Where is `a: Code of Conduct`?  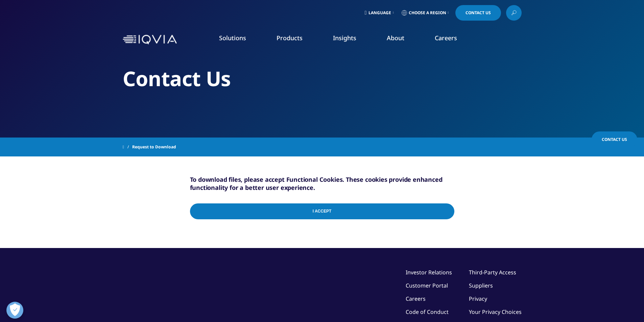
a: Code of Conduct is located at coordinates (427, 312).